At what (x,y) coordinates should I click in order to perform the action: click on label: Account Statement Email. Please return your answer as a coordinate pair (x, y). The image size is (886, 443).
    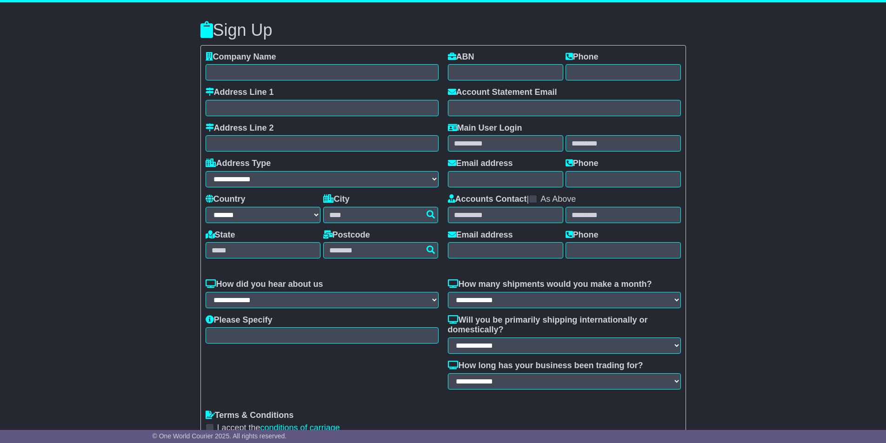
    Looking at the image, I should click on (503, 93).